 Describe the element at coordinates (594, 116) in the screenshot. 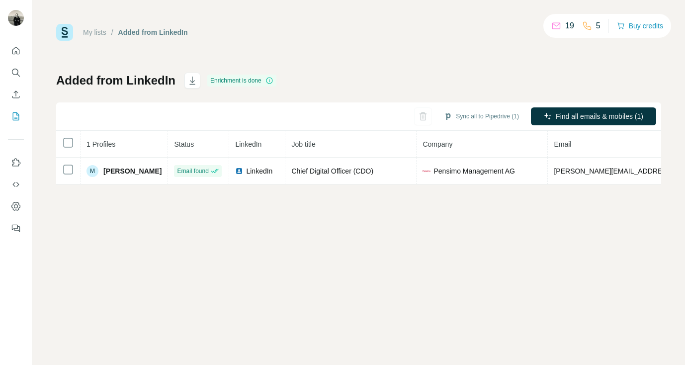

I see `button: Find all emails & mobiles (1)` at that location.